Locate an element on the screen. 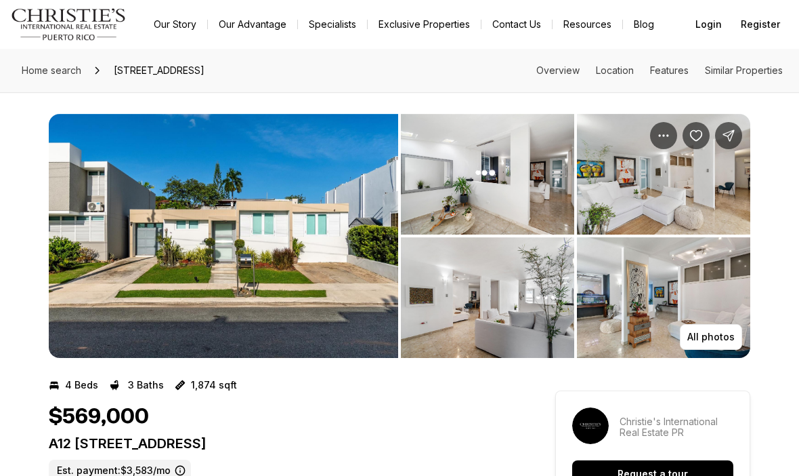 The image size is (799, 476). li: 1 of 6 is located at coordinates (224, 236).